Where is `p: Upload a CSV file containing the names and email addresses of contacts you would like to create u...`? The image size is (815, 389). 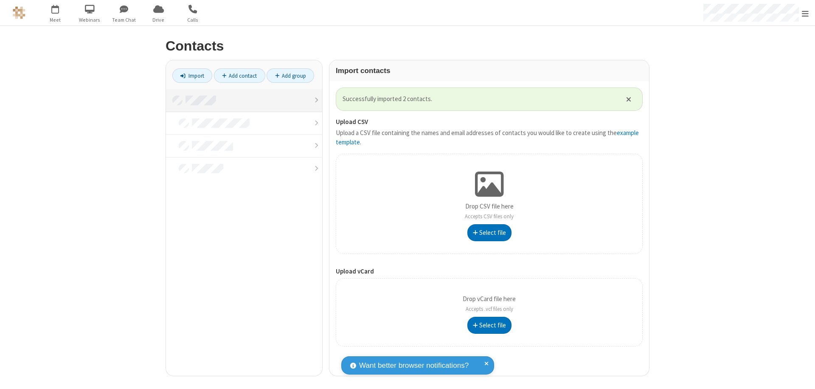
p: Upload a CSV file containing the names and email addresses of contacts you would like to create u... is located at coordinates (489, 138).